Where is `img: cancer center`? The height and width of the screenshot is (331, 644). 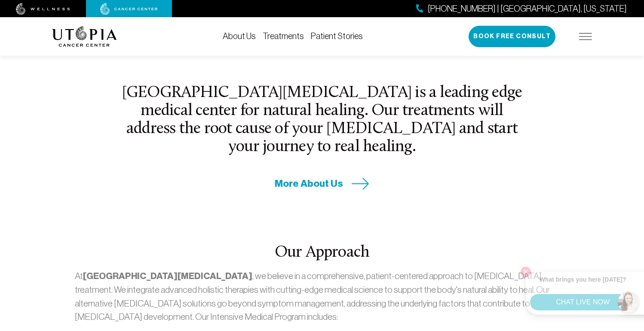 img: cancer center is located at coordinates (129, 9).